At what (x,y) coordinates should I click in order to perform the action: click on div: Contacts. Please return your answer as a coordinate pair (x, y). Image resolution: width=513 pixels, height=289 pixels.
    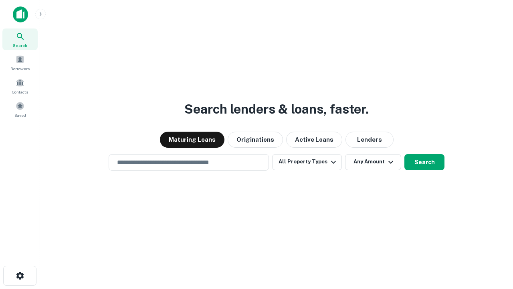
    Looking at the image, I should click on (20, 86).